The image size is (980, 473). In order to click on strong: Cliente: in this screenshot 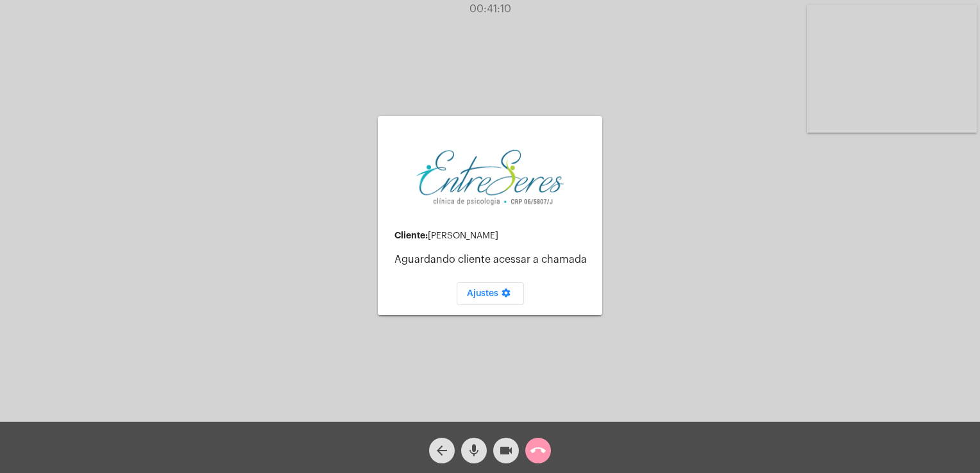, I will do `click(411, 236)`.